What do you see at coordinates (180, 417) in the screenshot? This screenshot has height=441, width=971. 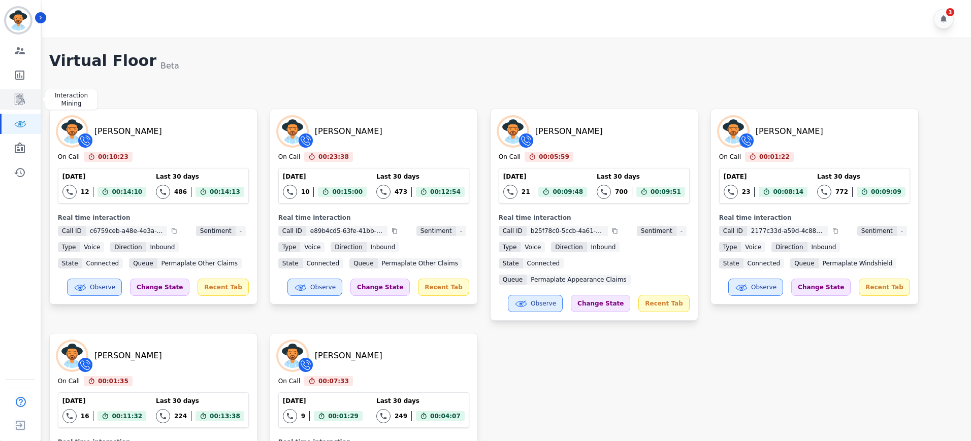 I see `div: 224` at bounding box center [180, 417].